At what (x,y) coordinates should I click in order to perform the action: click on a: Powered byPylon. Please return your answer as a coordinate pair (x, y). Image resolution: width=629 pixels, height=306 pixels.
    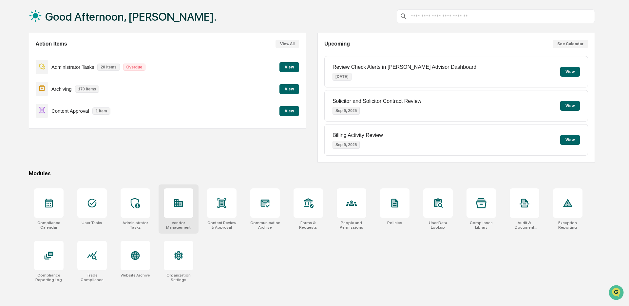
    Looking at the image, I should click on (63, 113).